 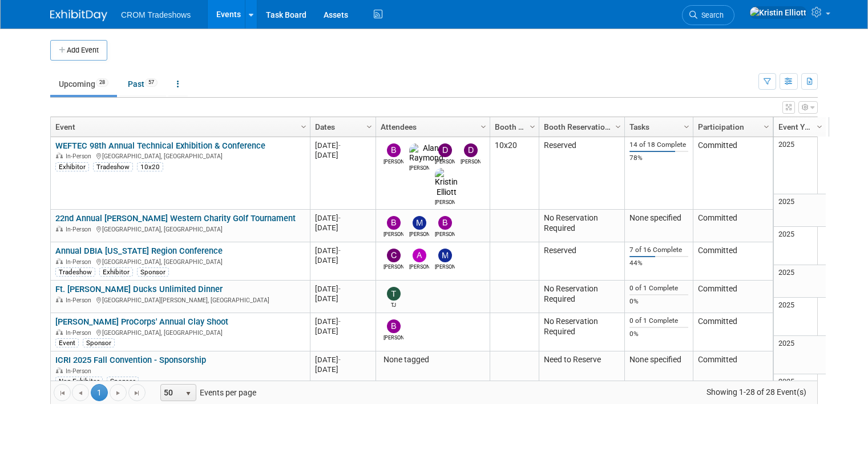 What do you see at coordinates (708, 15) in the screenshot?
I see `a: Search` at bounding box center [708, 15].